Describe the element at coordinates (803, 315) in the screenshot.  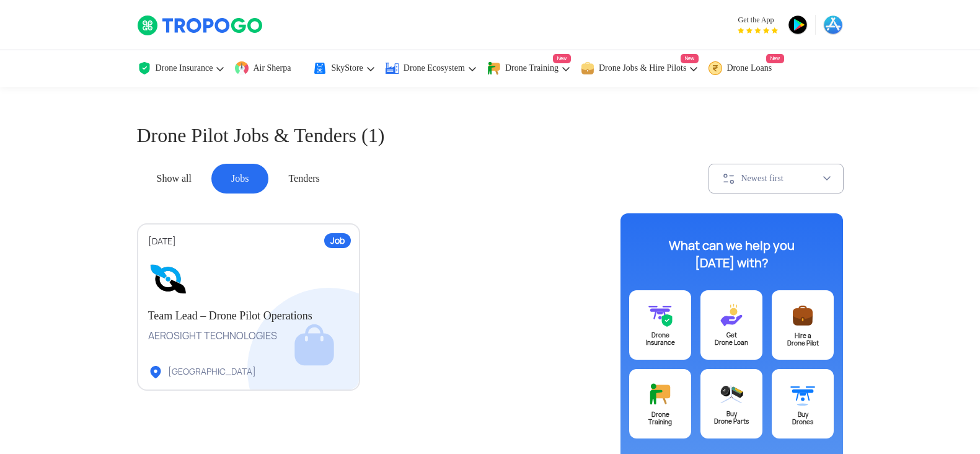
I see `img: ic_postajob@3x.svg` at that location.